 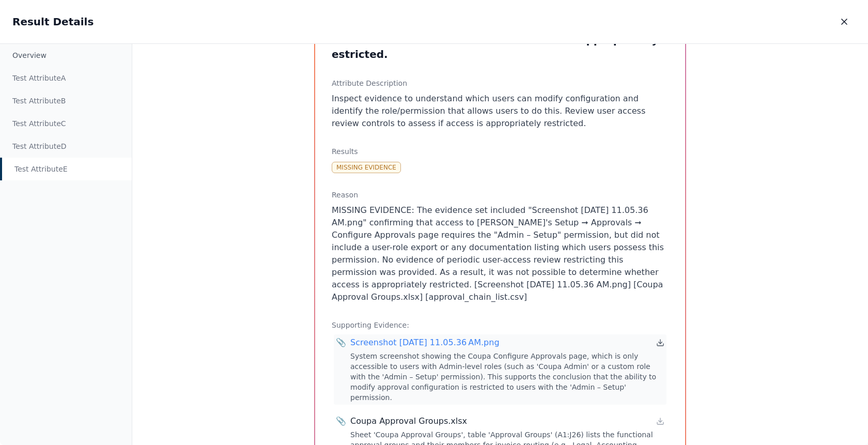 What do you see at coordinates (500, 325) in the screenshot?
I see `h3: Supporting Evidence:` at bounding box center [500, 325].